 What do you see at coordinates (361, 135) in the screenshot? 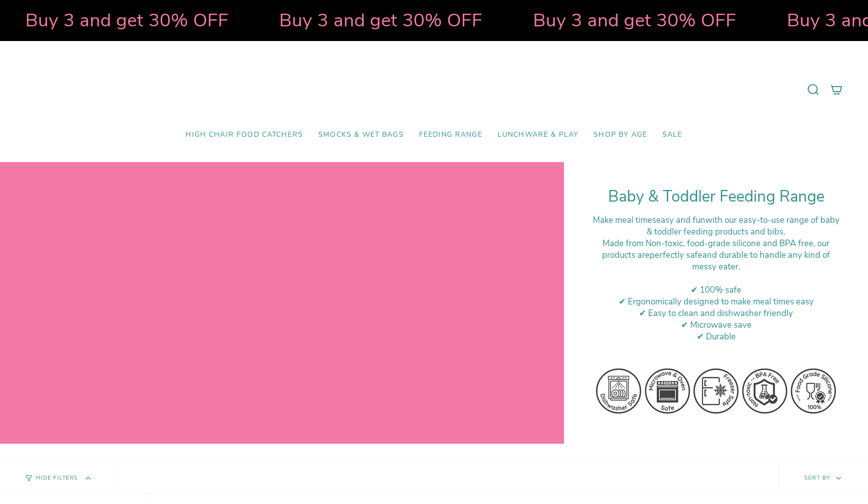
I see `span: Smocks & Wet Bags` at bounding box center [361, 135].